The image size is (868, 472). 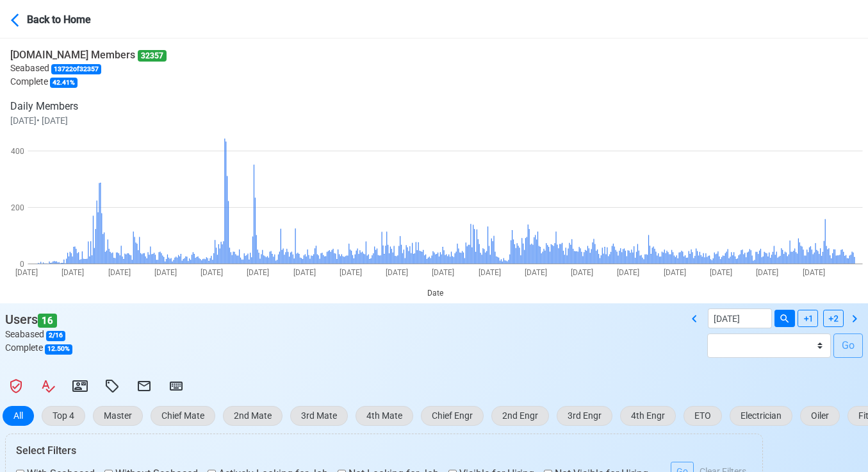 What do you see at coordinates (88, 106) in the screenshot?
I see `p: Daily Members` at bounding box center [88, 106].